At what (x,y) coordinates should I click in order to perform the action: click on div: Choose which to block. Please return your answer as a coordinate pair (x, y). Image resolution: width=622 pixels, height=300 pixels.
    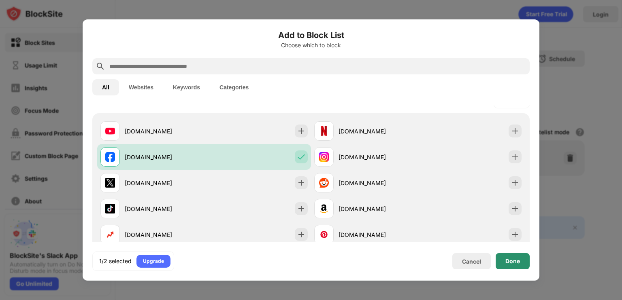
    Looking at the image, I should click on (311, 45).